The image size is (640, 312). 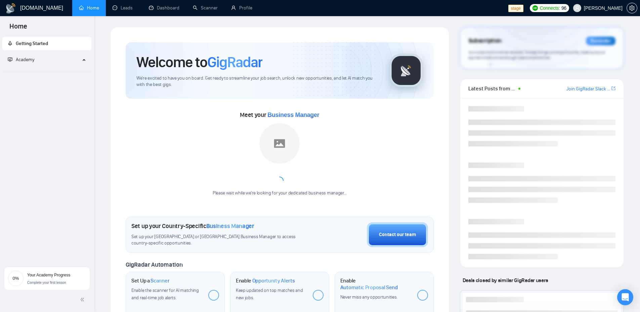 I want to click on span: GigRadar, so click(x=235, y=62).